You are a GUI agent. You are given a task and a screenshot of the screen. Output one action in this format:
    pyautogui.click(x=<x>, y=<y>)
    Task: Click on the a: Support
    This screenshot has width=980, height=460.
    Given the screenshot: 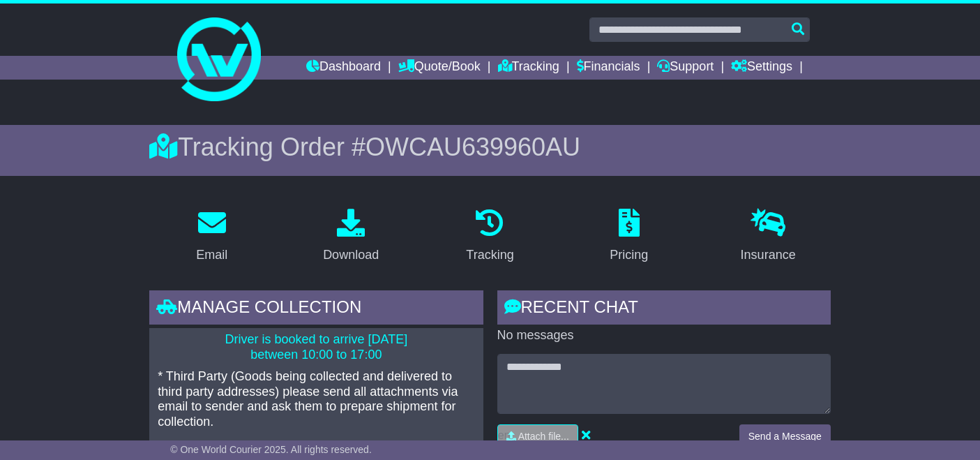 What is the action you would take?
    pyautogui.click(x=685, y=68)
    